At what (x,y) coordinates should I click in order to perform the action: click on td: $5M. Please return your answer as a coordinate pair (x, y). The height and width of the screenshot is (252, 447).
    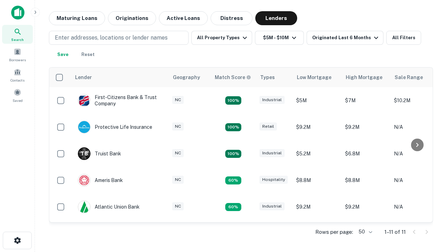
    Looking at the image, I should click on (317, 100).